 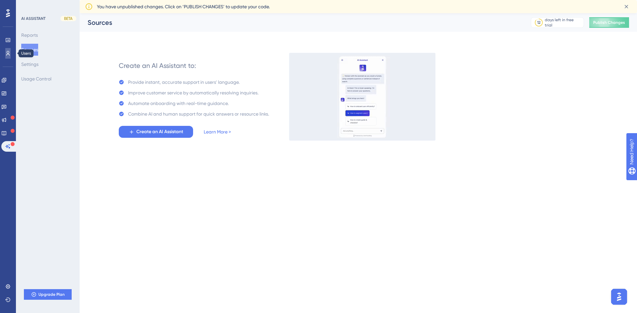 I want to click on button: Create an AI Assistant, so click(x=156, y=132).